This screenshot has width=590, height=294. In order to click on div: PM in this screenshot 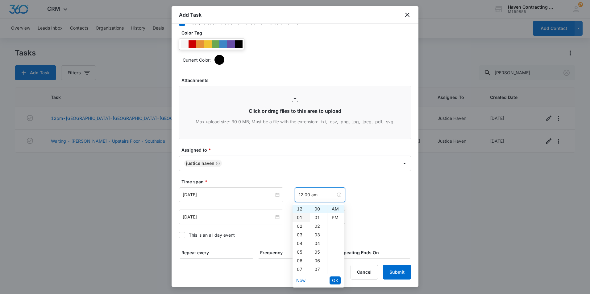, I will do `click(336, 218)`.